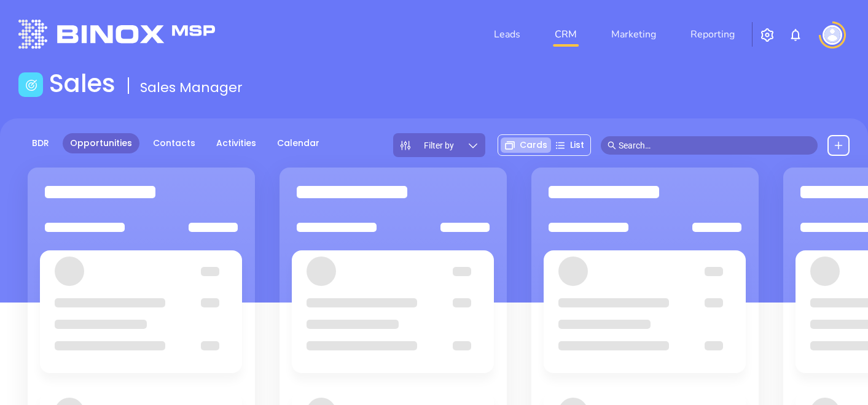 The width and height of the screenshot is (868, 405). I want to click on div: List, so click(569, 145).